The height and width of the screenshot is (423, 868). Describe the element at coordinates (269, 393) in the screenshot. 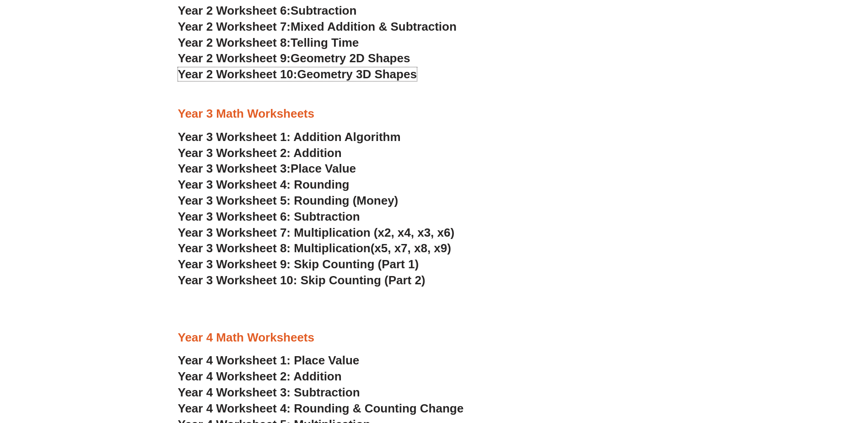

I see `a: Year 4 Worksheet 3: Subtraction` at that location.